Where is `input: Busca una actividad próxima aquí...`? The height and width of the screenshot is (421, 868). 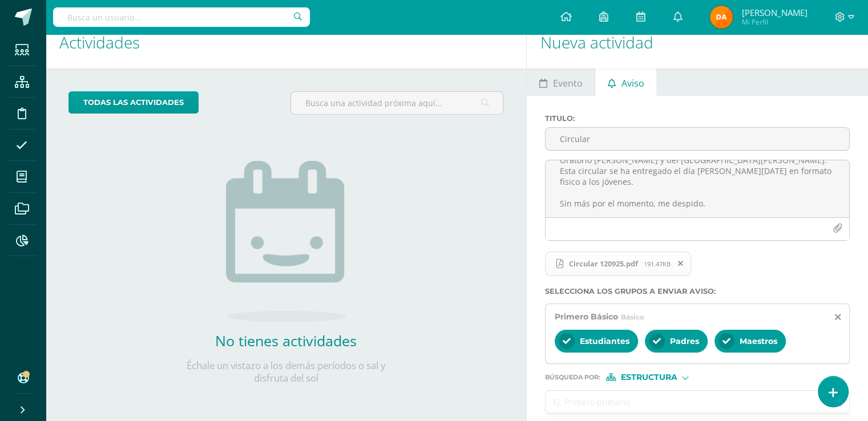
input: Busca una actividad próxima aquí... is located at coordinates (397, 102).